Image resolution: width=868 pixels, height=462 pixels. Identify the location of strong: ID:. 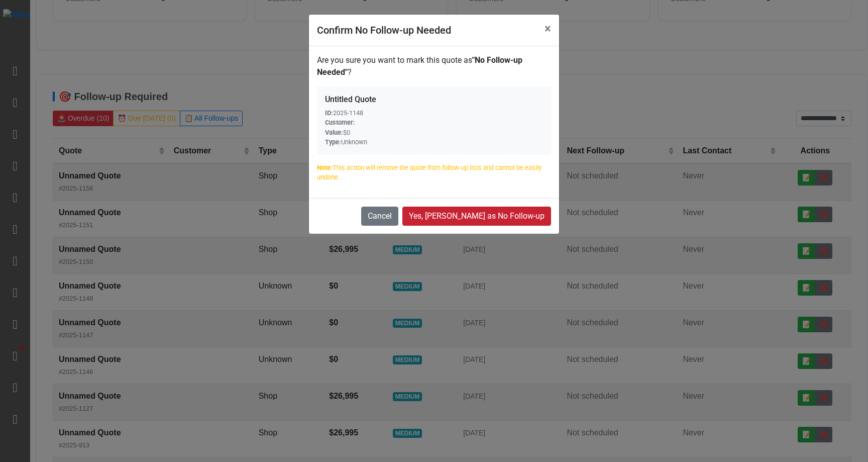
(329, 112).